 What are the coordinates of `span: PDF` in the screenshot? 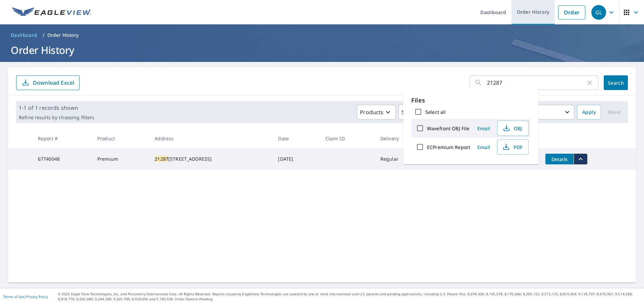 It's located at (512, 147).